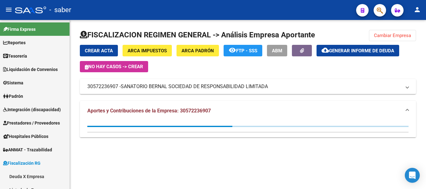 Image resolution: width=426 pixels, height=189 pixels. Describe the element at coordinates (361, 51) in the screenshot. I see `span: Generar informe de deuda` at that location.